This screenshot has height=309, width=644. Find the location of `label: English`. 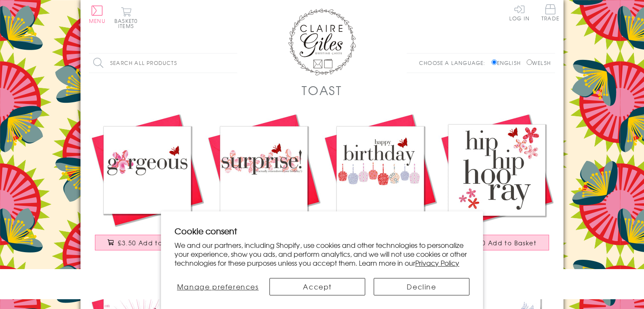

label: English is located at coordinates (508, 63).